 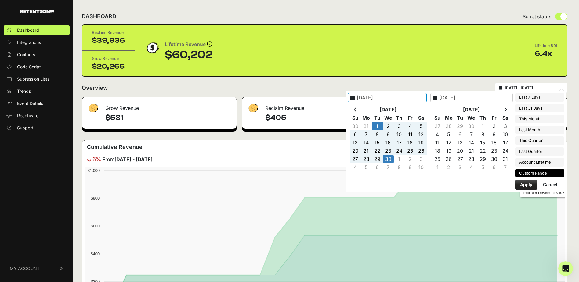 I want to click on h4: $531, so click(x=168, y=118).